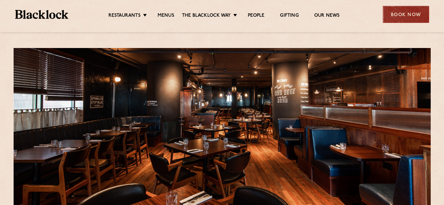 The height and width of the screenshot is (205, 444). I want to click on div: Book Now, so click(406, 14).